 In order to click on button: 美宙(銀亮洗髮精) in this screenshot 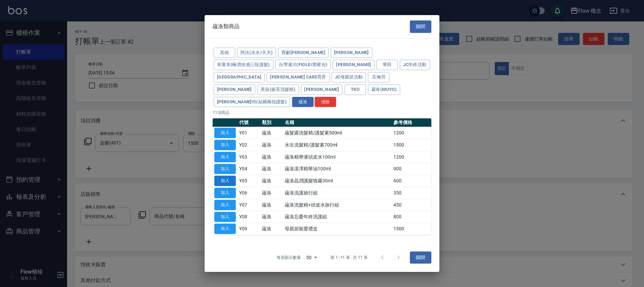, I will do `click(278, 89)`.